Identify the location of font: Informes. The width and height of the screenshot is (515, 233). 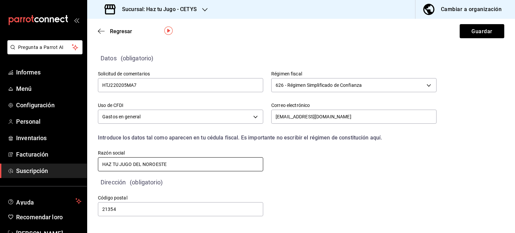
(28, 72).